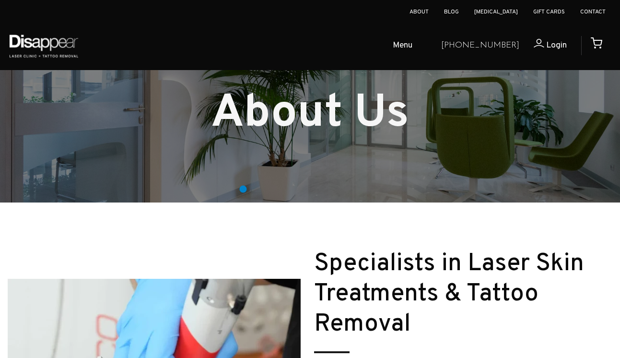 The height and width of the screenshot is (358, 620). What do you see at coordinates (556, 45) in the screenshot?
I see `span: Login` at bounding box center [556, 45].